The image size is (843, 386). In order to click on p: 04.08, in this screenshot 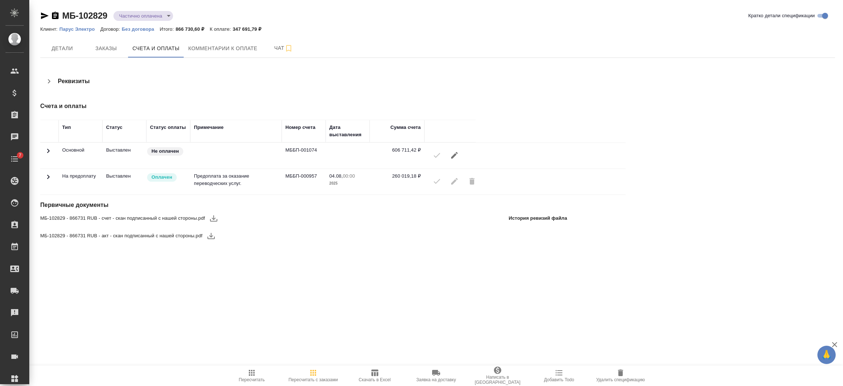, I will do `click(336, 176)`.